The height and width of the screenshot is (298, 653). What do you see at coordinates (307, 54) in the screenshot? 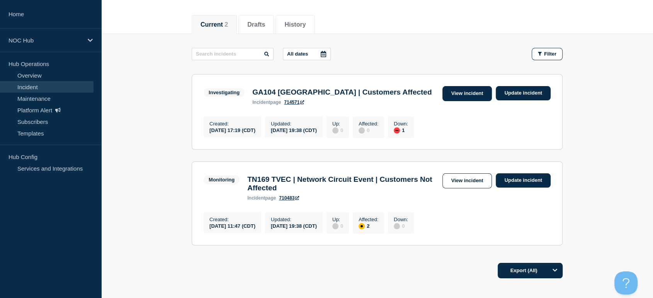
I see `button: All dates` at bounding box center [307, 54].